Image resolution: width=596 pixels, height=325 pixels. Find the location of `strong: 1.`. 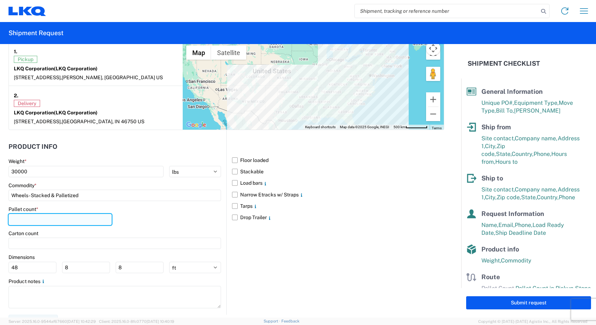

strong: 1. is located at coordinates (16, 51).